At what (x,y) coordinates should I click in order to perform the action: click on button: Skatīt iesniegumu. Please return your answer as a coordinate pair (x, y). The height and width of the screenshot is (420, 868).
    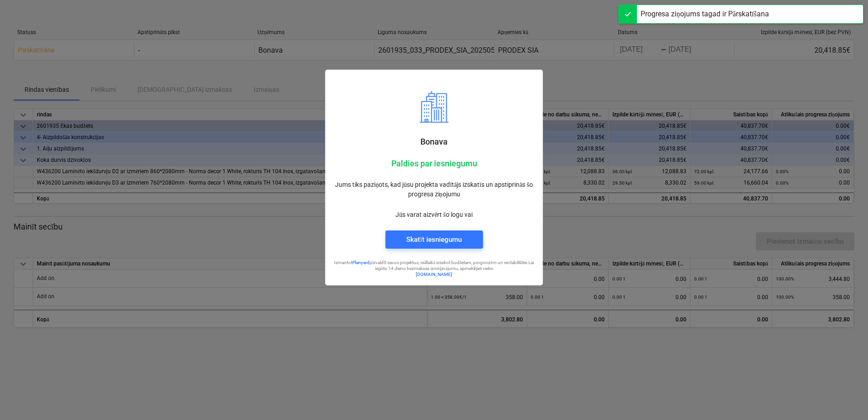
    Looking at the image, I should click on (434, 239).